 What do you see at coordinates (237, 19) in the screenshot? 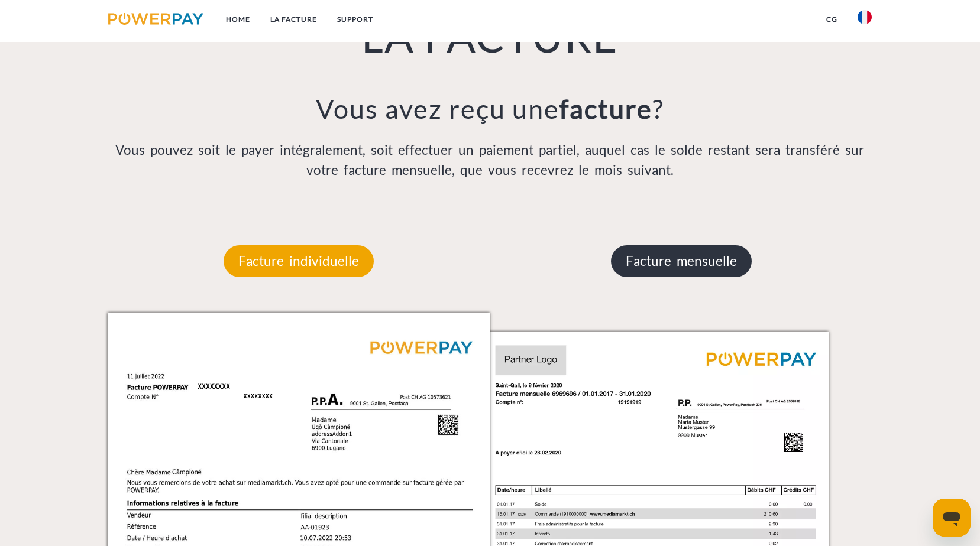
I see `a: Home` at bounding box center [237, 19].